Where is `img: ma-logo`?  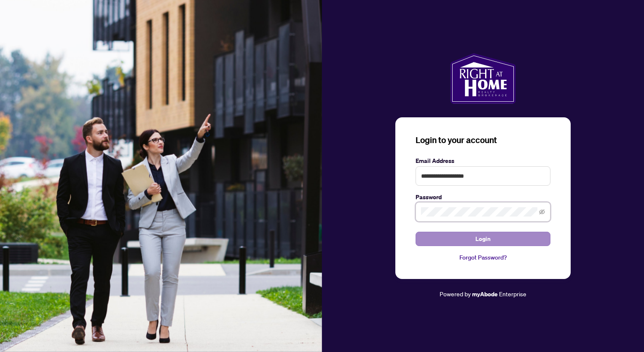
img: ma-logo is located at coordinates (483, 78).